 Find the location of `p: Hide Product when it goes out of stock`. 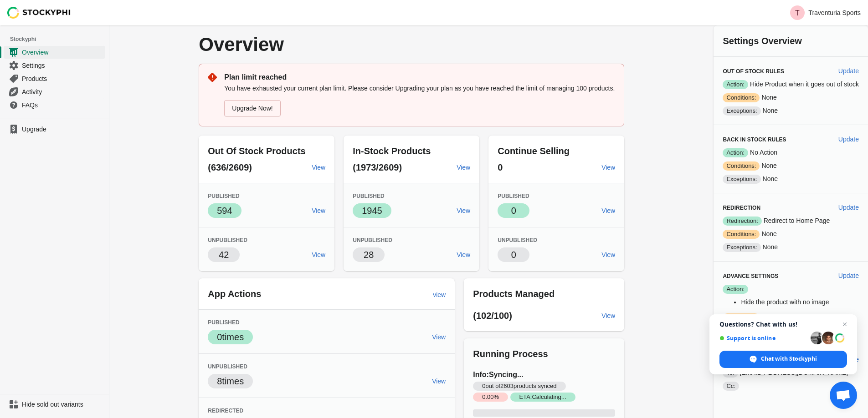

p: Hide Product when it goes out of stock is located at coordinates (790, 85).